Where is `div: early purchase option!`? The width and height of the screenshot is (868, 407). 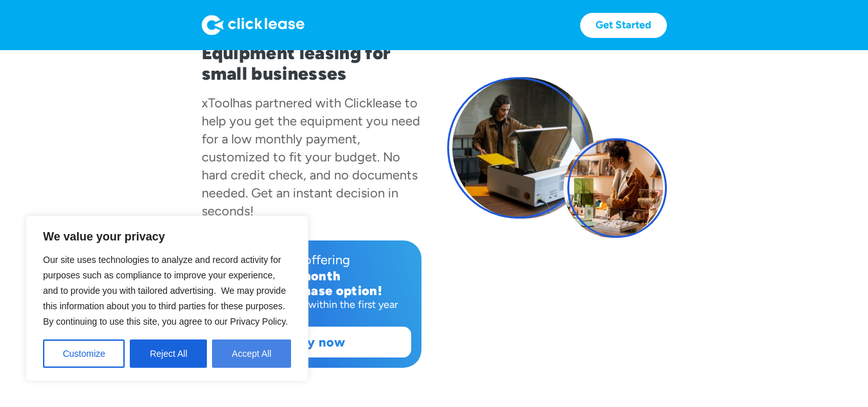 div: early purchase option! is located at coordinates (311, 291).